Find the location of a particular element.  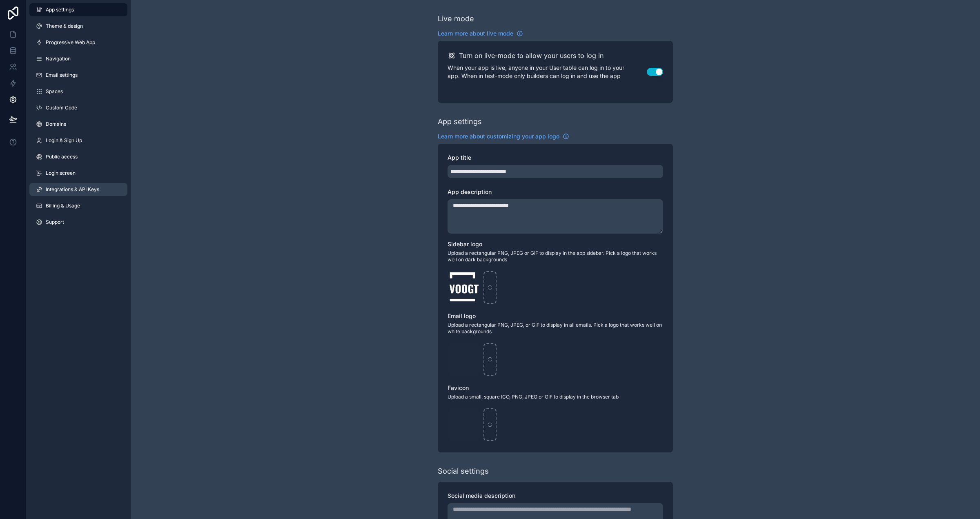

a: Login screen is located at coordinates (78, 173).